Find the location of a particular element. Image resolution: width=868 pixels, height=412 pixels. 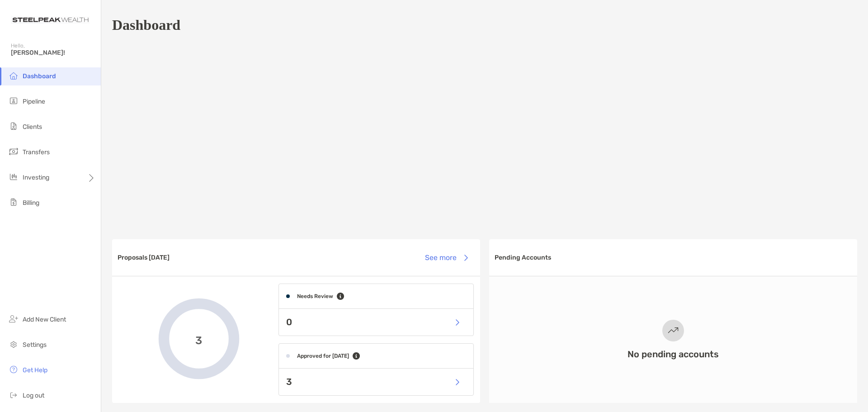

span: Log out is located at coordinates (33, 395).